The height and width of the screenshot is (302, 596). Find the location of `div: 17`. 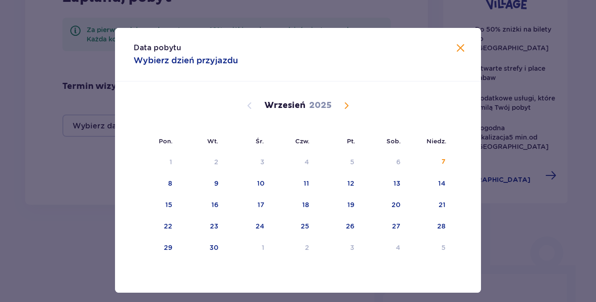

div: 17 is located at coordinates (261, 205).